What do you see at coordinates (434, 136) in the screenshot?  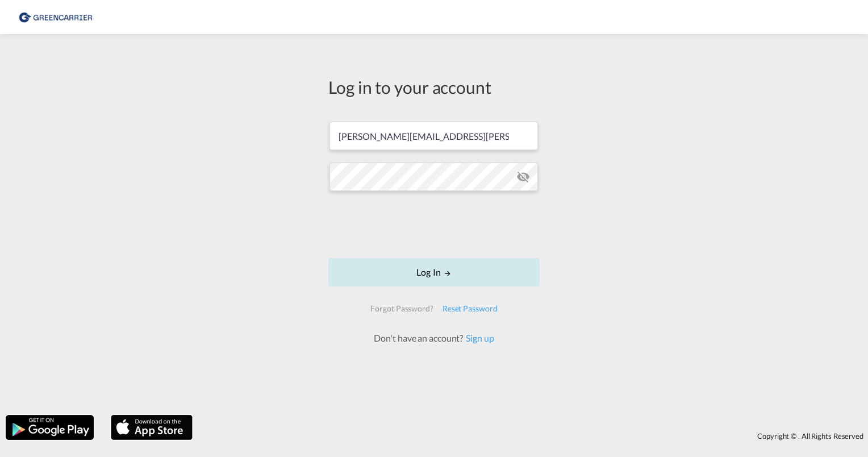 I see `input: Enter email/phone number` at bounding box center [434, 136].